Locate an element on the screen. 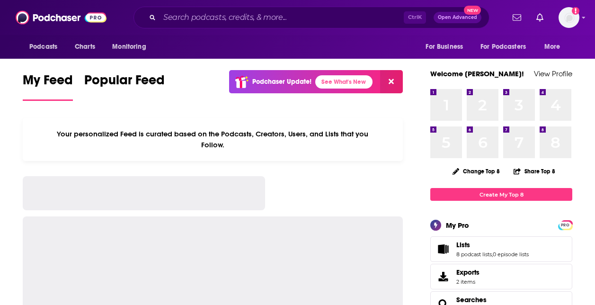 Image resolution: width=595 pixels, height=305 pixels. div: Search podcasts, credits, & more... is located at coordinates (312, 18).